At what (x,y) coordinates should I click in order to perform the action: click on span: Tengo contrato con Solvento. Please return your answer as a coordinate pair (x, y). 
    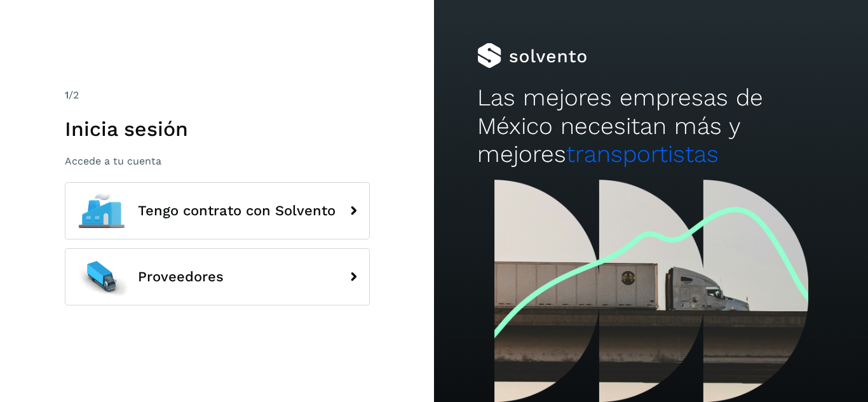
    Looking at the image, I should click on (236, 210).